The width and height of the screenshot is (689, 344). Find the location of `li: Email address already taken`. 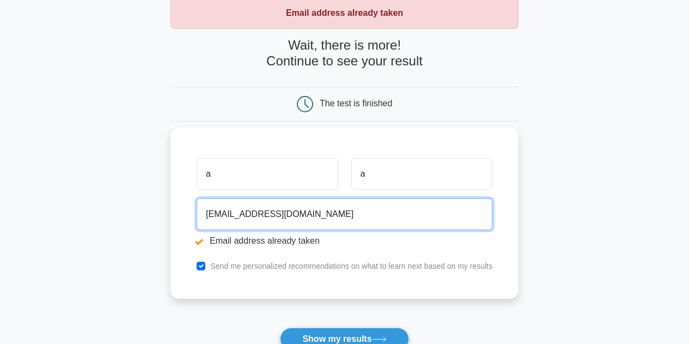

li: Email address already taken is located at coordinates (344, 241).